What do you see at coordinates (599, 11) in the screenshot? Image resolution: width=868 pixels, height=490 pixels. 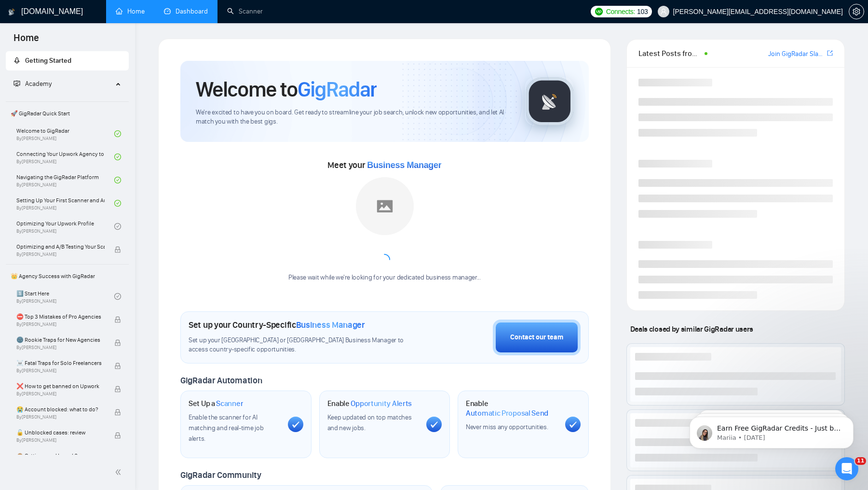 I see `img: upwork-logo.png` at bounding box center [599, 11].